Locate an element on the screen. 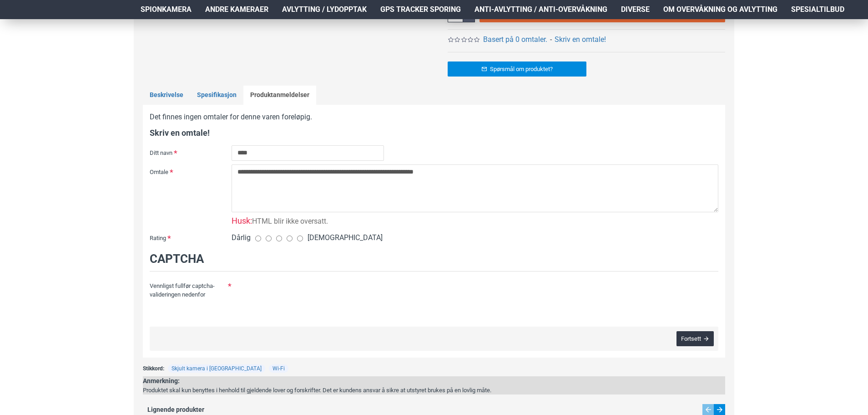 The height and width of the screenshot is (415, 868). label: Vennligst fullfør captcha-valideringen nedenfor is located at coordinates (190, 289).